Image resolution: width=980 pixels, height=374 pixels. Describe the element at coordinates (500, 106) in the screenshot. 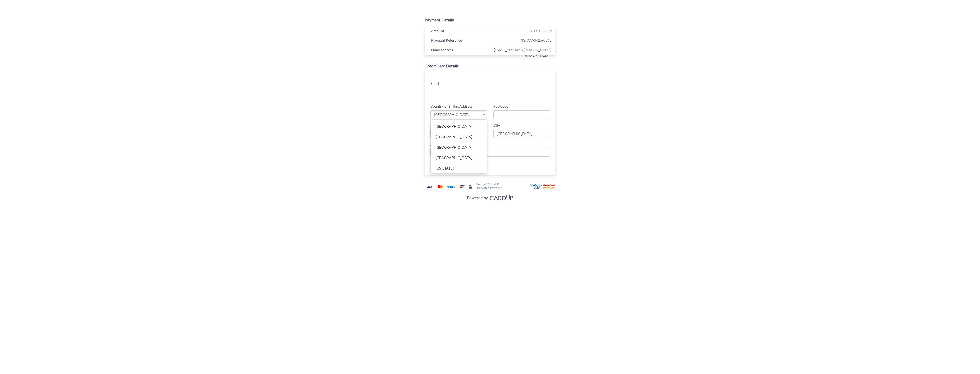

I see `label: Postcode` at that location.